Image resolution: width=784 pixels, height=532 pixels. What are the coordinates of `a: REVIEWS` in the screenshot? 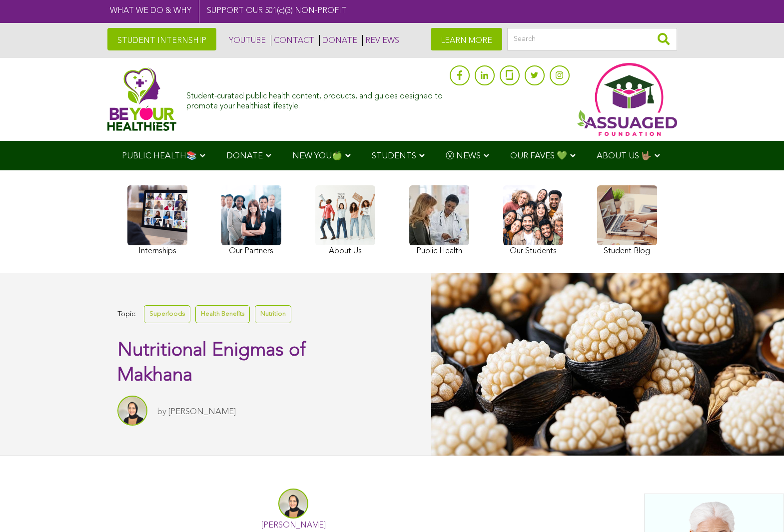 It's located at (381, 41).